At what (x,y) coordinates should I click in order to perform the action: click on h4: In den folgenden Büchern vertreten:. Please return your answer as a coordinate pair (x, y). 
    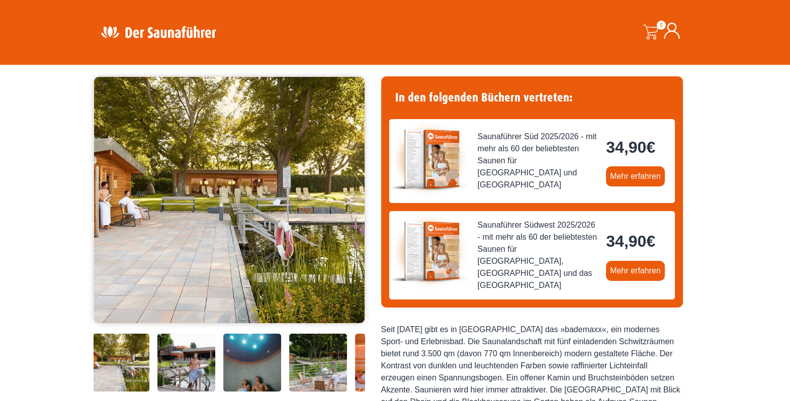
    Looking at the image, I should click on (532, 98).